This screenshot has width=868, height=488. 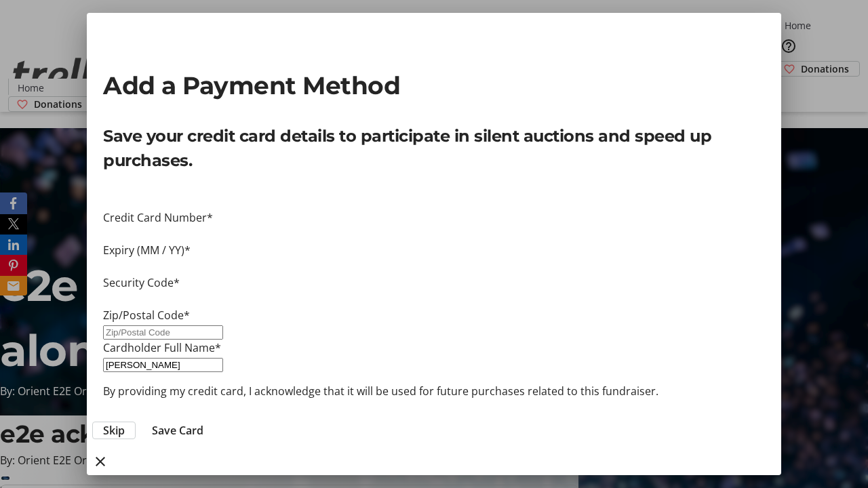 What do you see at coordinates (114, 431) in the screenshot?
I see `span: Skip` at bounding box center [114, 431].